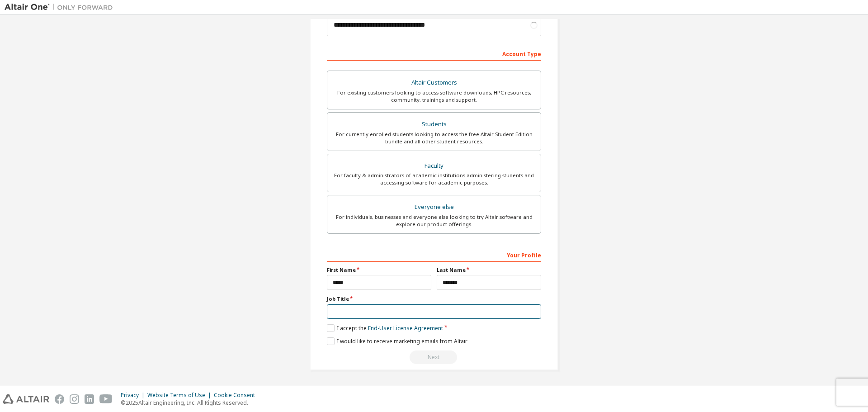 The image size is (868, 412). What do you see at coordinates (134, 395) in the screenshot?
I see `div: Privacy` at bounding box center [134, 395].